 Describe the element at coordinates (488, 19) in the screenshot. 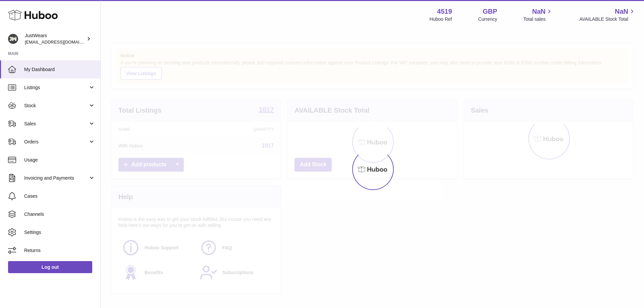

I see `div: Currency` at that location.